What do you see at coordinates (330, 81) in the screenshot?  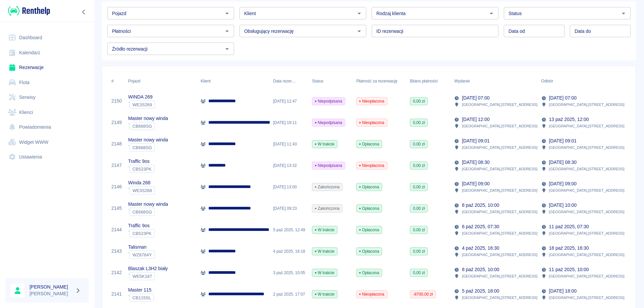 I see `div: Status` at bounding box center [330, 81].